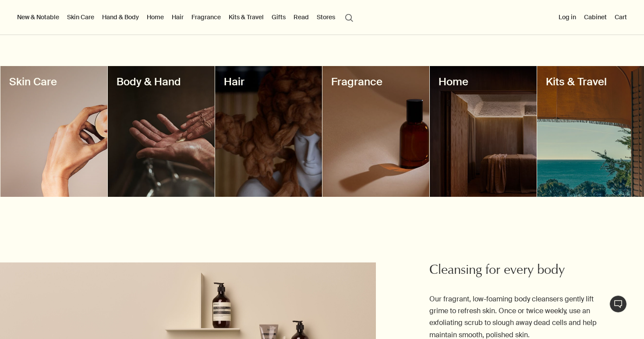  What do you see at coordinates (54, 82) in the screenshot?
I see `h3: Skin Care` at bounding box center [54, 82].